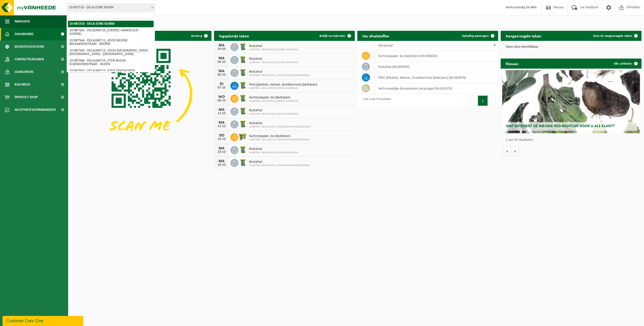  What do you see at coordinates (335, 36) in the screenshot?
I see `a: Bekijk uw kalender` at bounding box center [335, 36].